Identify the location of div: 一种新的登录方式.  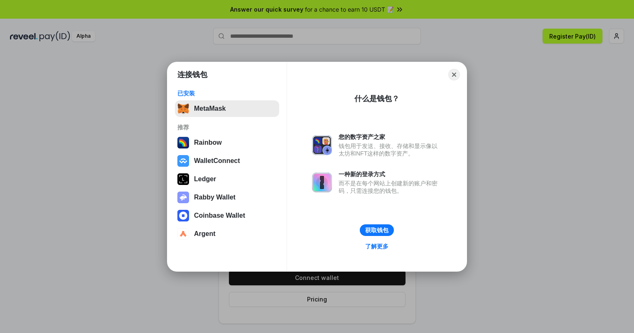
(390, 174).